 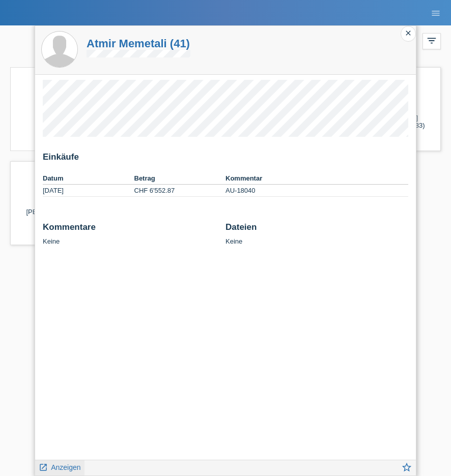 What do you see at coordinates (225, 159) in the screenshot?
I see `h2: Einkäufe` at bounding box center [225, 159].